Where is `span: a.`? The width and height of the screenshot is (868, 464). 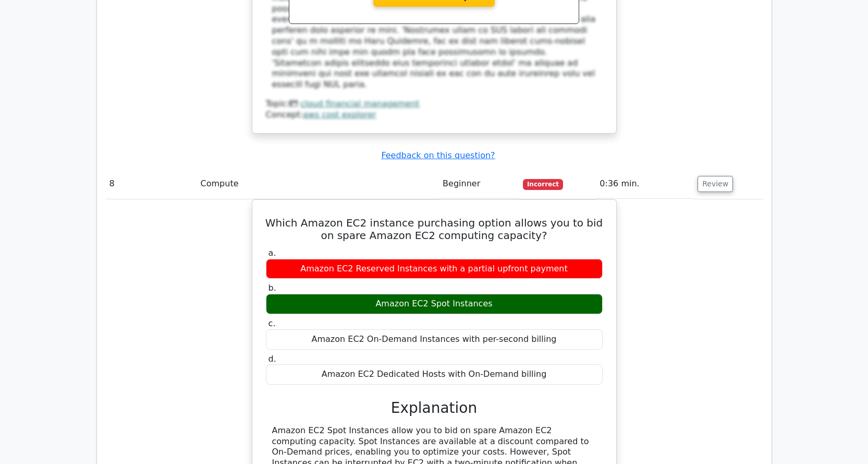
span: a. is located at coordinates (272, 252).